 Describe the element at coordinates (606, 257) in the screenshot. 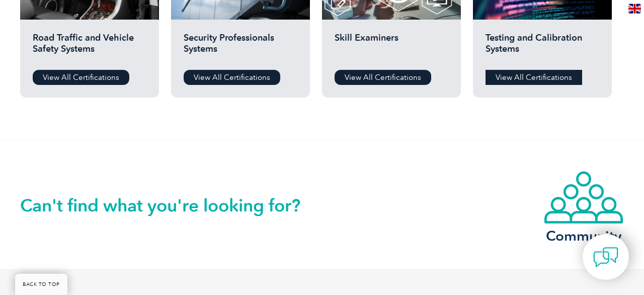

I see `img: contact-chat.png` at that location.